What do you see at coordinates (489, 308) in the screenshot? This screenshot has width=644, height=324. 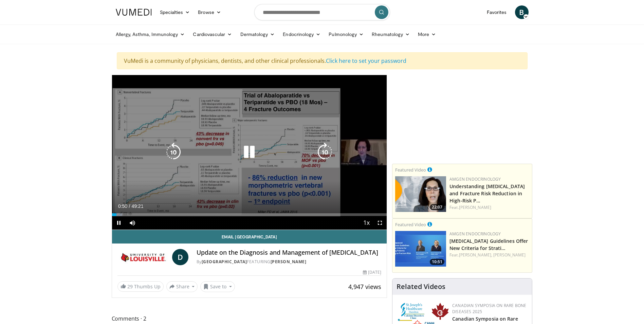 I see `a: Canadian Symposia on Rare Bone Diseases 2025` at bounding box center [489, 308].